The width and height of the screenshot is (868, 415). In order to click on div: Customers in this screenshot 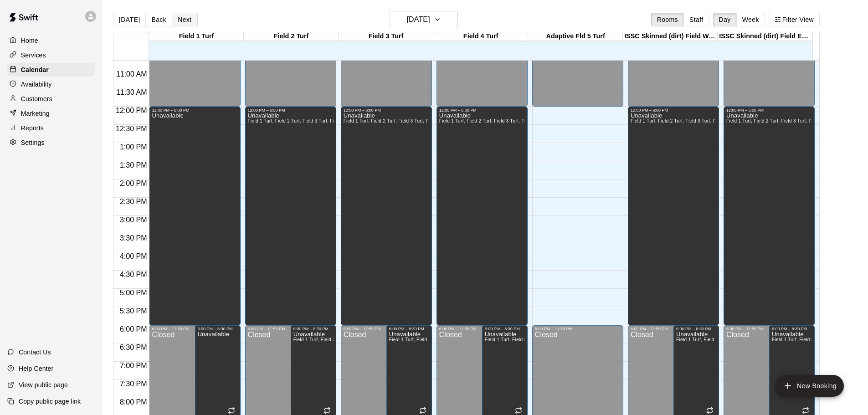, I will do `click(51, 99)`.